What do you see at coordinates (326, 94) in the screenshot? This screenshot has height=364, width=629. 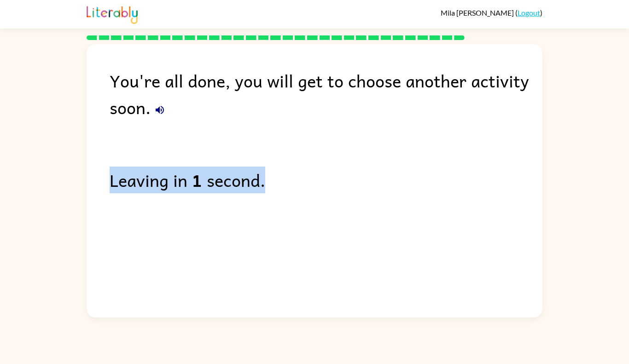 I see `div: You're all done, you will get to choose another activity soon.` at bounding box center [326, 94].